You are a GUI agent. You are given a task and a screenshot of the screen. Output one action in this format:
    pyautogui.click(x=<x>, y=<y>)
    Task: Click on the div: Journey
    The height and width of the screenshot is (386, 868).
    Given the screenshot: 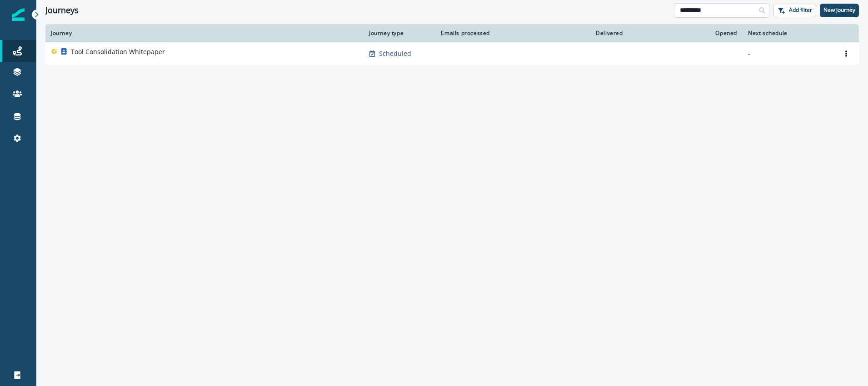 What is the action you would take?
    pyautogui.click(x=205, y=33)
    